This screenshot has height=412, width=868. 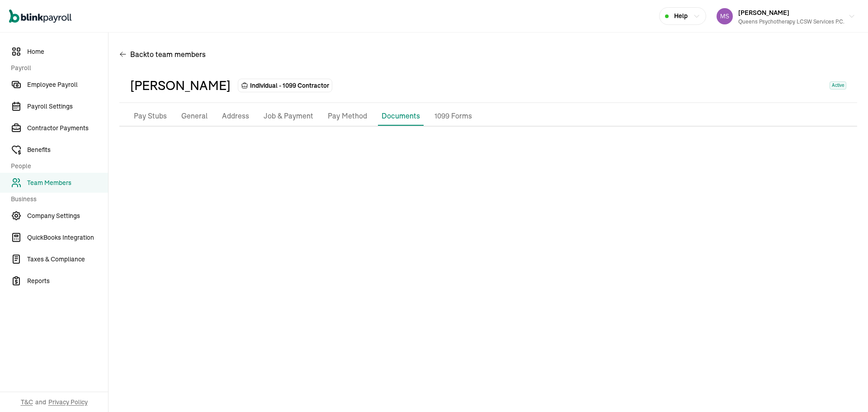 I want to click on span: Payroll, so click(x=57, y=68).